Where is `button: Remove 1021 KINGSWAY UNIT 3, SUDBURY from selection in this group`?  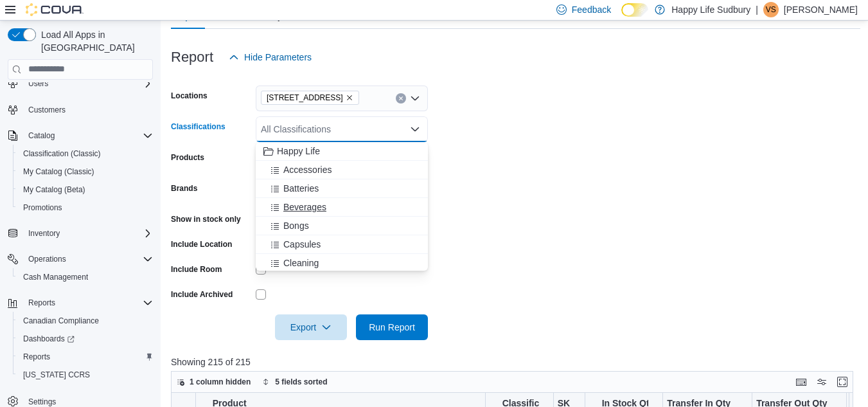 button: Remove 1021 KINGSWAY UNIT 3, SUDBURY from selection in this group is located at coordinates (350, 98).